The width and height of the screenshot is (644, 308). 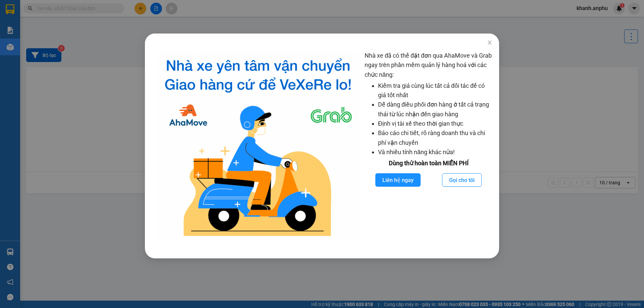 I want to click on button: Close, so click(x=490, y=43).